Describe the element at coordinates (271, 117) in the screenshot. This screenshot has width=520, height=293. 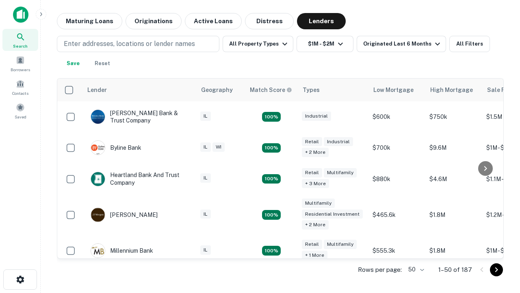
I see `div: Matching Properties: 28, hasApolloMatch: undefined` at that location.